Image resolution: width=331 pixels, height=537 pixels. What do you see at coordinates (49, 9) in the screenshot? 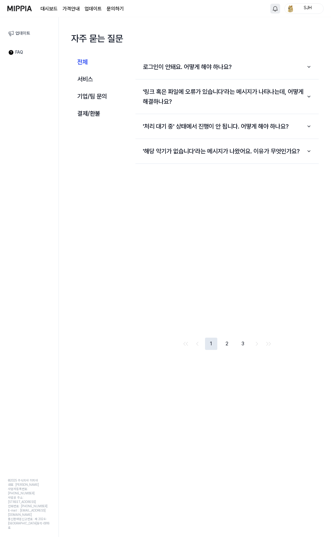
I see `a: 대시보드` at bounding box center [49, 9].